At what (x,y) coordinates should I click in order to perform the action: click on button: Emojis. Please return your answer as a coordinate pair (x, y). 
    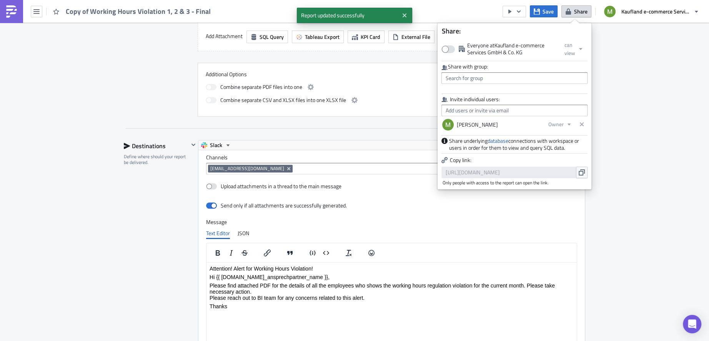
    Looking at the image, I should click on (371, 253).